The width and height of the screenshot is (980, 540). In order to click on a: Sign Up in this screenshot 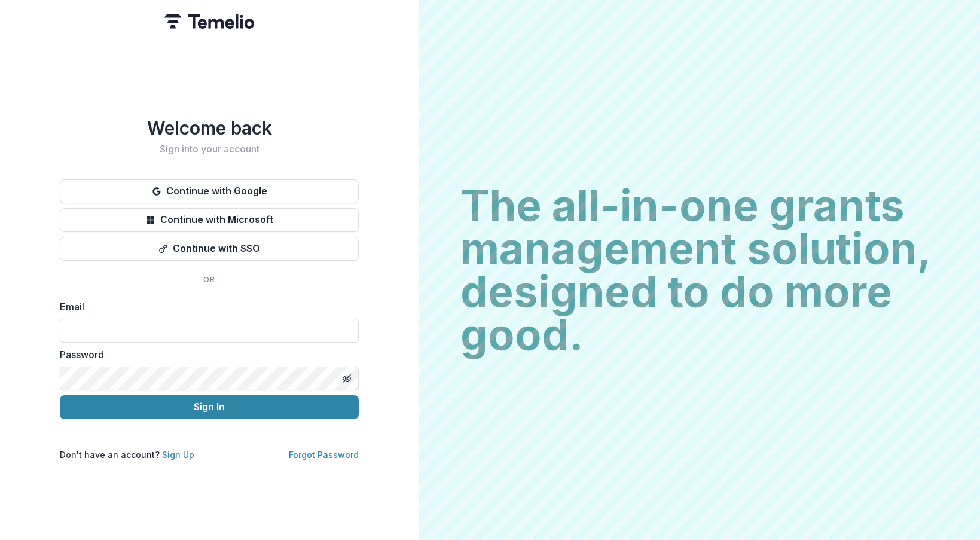, I will do `click(178, 454)`.